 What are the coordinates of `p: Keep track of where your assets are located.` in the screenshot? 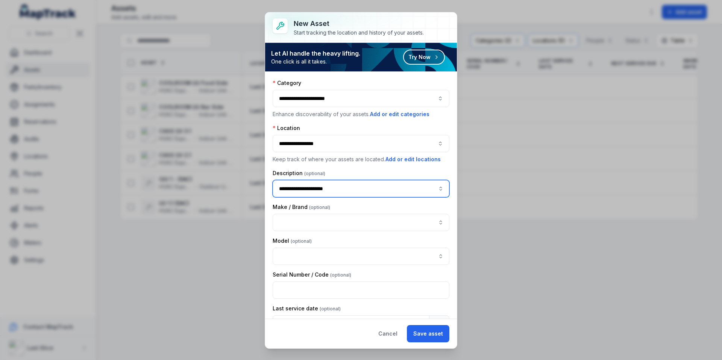 It's located at (361, 159).